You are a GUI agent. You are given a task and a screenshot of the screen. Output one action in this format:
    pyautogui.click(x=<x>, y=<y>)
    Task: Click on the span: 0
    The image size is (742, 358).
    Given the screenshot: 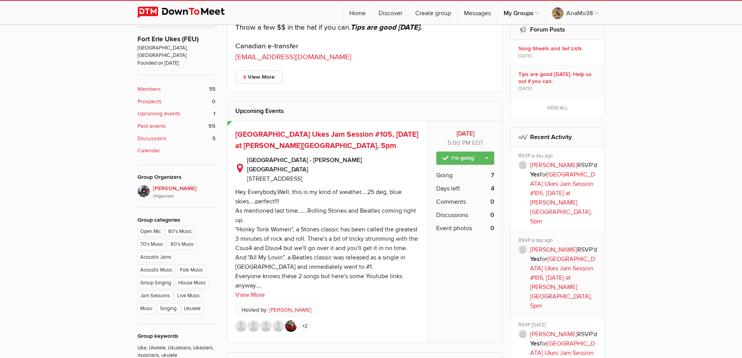 What is the action you would take?
    pyautogui.click(x=213, y=102)
    